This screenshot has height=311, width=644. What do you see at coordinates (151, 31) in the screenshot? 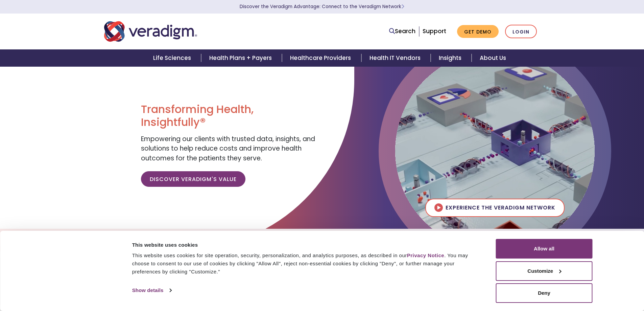
I see `img: Veradigm logo` at bounding box center [151, 31].